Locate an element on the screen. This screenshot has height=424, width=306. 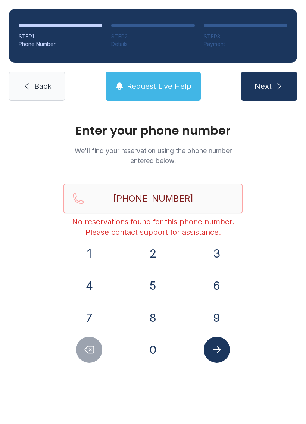
div: Details is located at coordinates (153, 44).